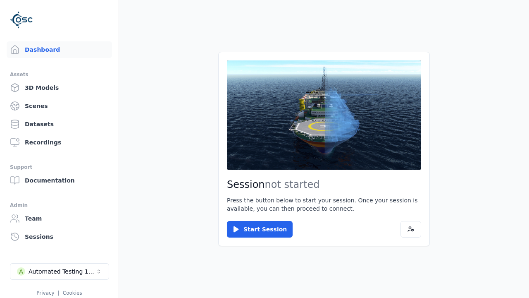  What do you see at coordinates (324, 204) in the screenshot?
I see `p: Press the button below to start your session. Once your session is available, you can then procee...` at bounding box center [324, 204].